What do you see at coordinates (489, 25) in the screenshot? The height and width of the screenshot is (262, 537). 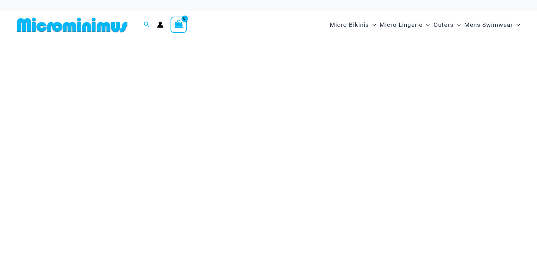 I see `span: Mens Swimwear` at bounding box center [489, 25].